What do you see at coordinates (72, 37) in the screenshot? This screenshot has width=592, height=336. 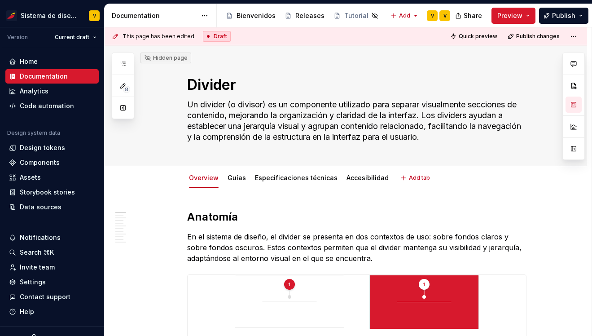 I see `span: Current draft` at bounding box center [72, 37].